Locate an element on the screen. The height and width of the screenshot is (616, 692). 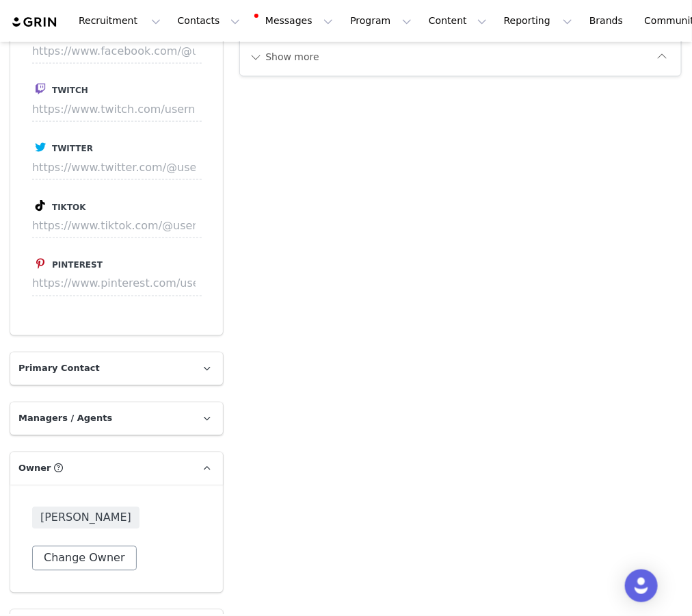
button: Recruitment is located at coordinates (120, 21).